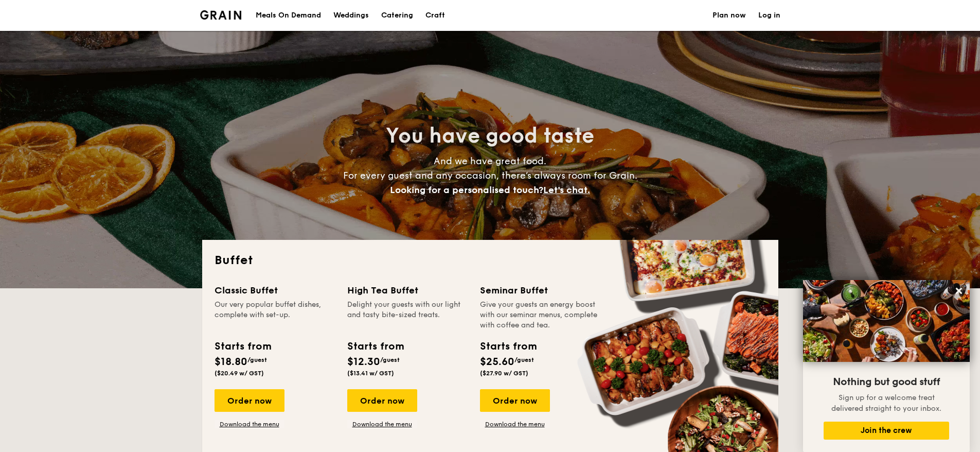 The image size is (980, 452). Describe the element at coordinates (407, 315) in the screenshot. I see `div: Delight your guests with our light and tasty bite-sized treats.` at that location.